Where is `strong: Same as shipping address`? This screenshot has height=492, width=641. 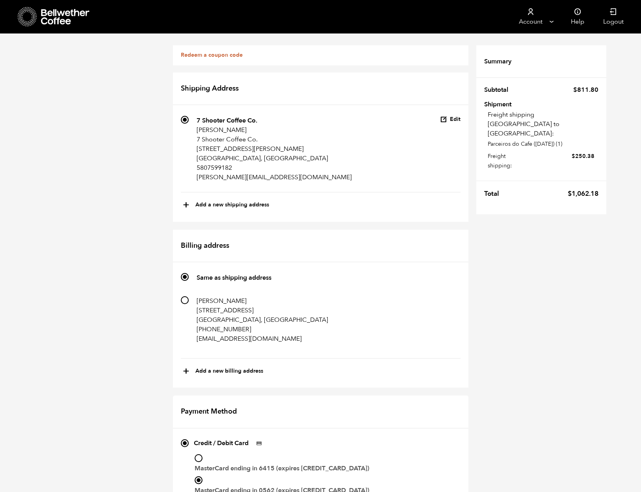 strong: Same as shipping address is located at coordinates (234, 278).